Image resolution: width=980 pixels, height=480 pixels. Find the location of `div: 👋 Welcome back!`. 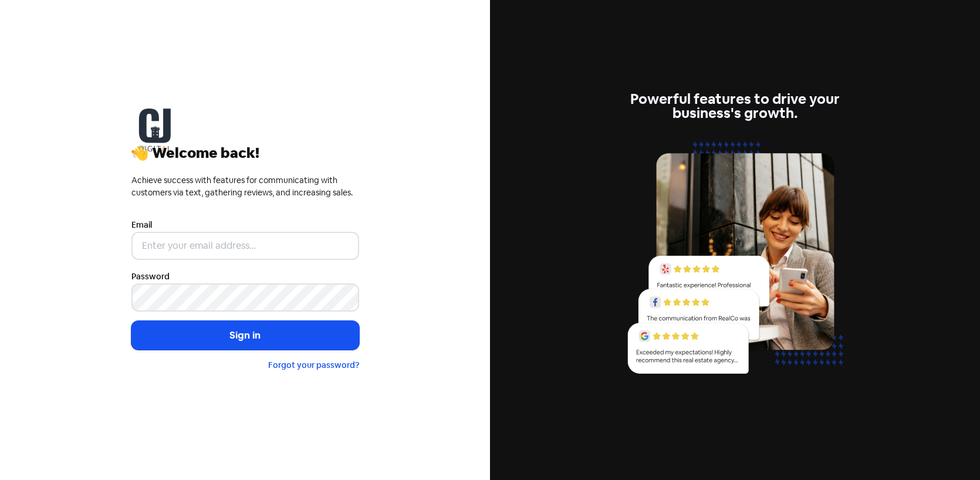

div: 👋 Welcome back! is located at coordinates (245, 153).